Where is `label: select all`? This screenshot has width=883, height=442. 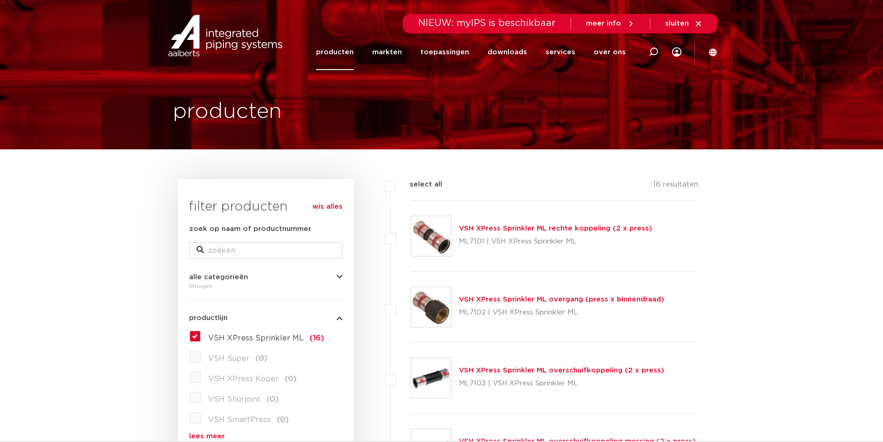 label: select all is located at coordinates (419, 185).